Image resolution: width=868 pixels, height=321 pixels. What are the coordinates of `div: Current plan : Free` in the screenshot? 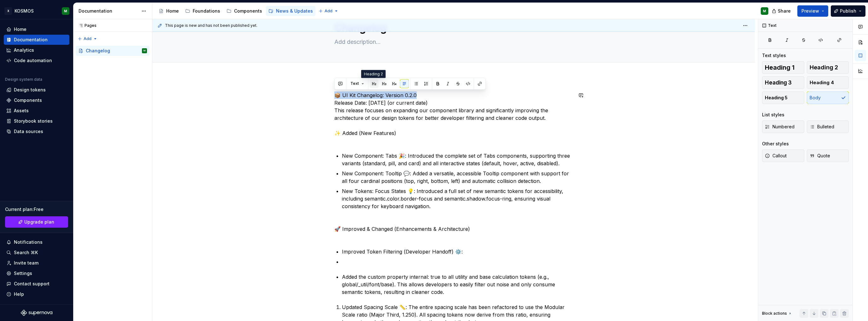 It's located at (36, 210).